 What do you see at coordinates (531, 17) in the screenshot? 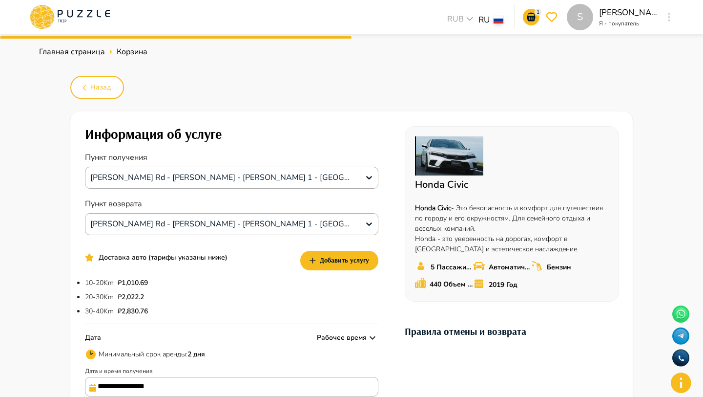
I see `button: go-to-basket-submit-button` at bounding box center [531, 17].